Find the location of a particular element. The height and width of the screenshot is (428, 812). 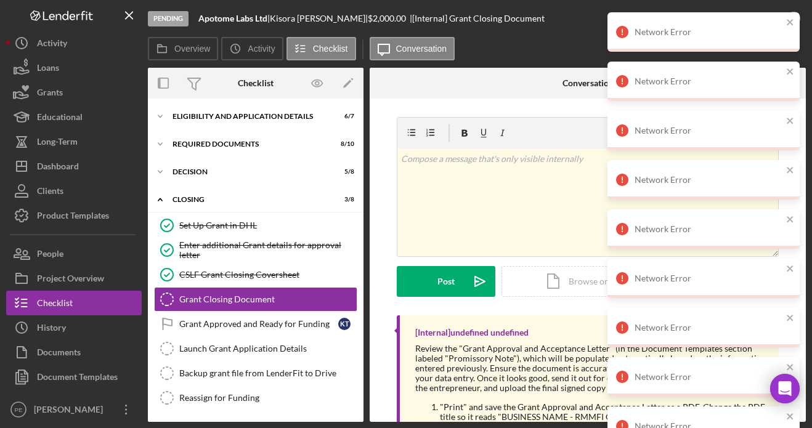

a: Product Templates is located at coordinates (74, 216).